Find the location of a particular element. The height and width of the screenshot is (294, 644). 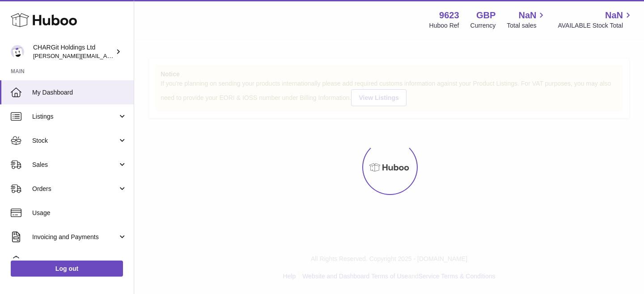

div: Huboo Ref is located at coordinates (444, 25).